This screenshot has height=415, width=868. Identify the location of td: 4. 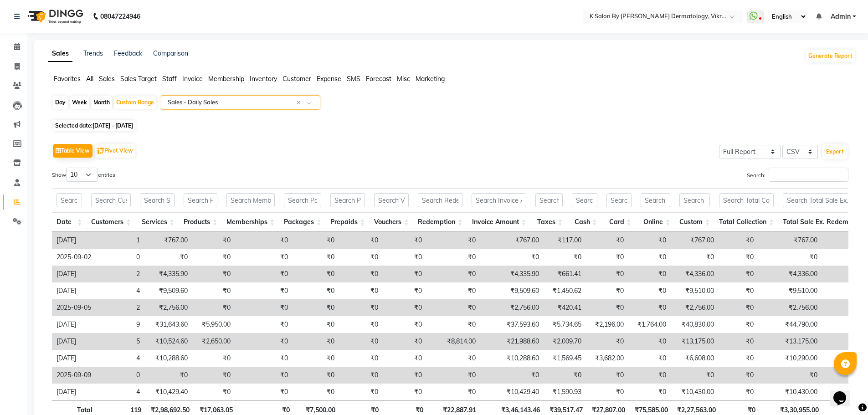
(120, 358).